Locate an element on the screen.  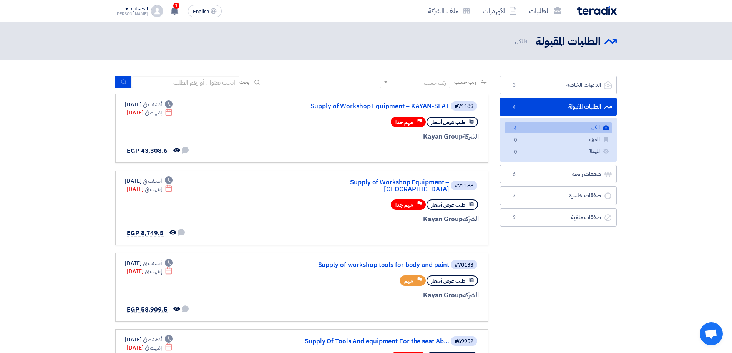
span: 1 is located at coordinates (176, 6).